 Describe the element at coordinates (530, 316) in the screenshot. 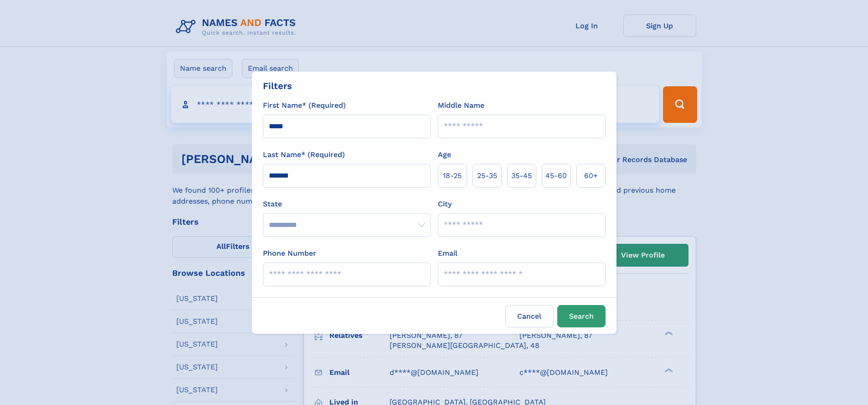

I see `label: Cancel` at that location.